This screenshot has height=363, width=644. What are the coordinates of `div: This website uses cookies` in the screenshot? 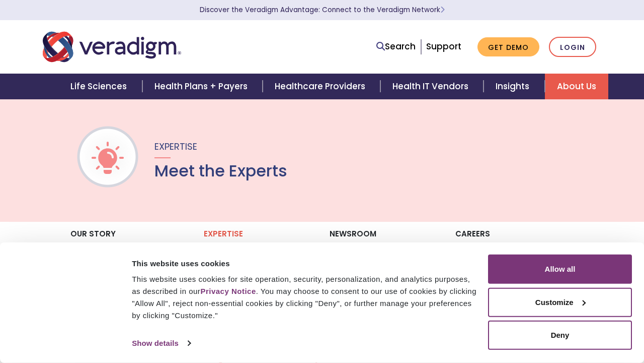 It's located at (304, 263).